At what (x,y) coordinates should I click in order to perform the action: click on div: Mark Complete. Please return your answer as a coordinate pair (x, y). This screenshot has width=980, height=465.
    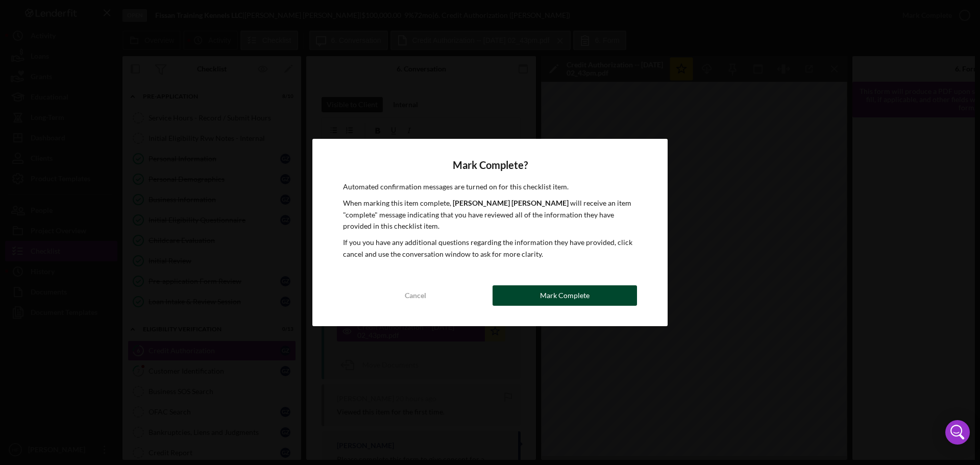
    Looking at the image, I should click on (564, 296).